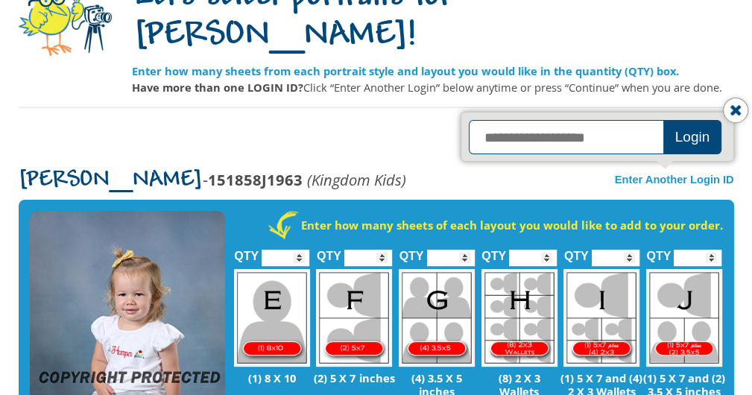 The height and width of the screenshot is (395, 752). What do you see at coordinates (512, 225) in the screenshot?
I see `strong: Enter how many sheets of each layout you would like to add to your order.` at bounding box center [512, 225].